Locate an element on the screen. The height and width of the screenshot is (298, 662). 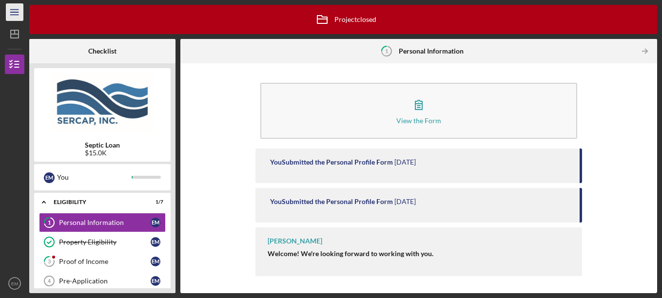
div: $15.0K is located at coordinates (102, 153).